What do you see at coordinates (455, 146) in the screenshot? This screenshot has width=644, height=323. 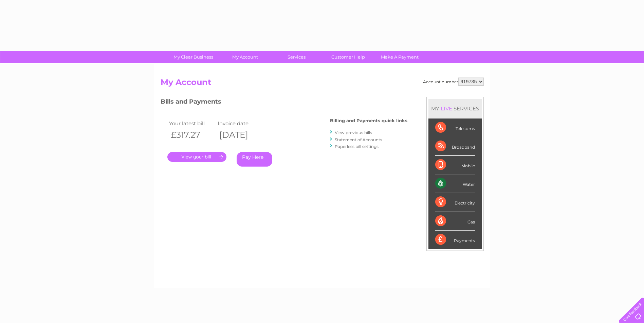 I see `div: Broadband` at bounding box center [455, 146].